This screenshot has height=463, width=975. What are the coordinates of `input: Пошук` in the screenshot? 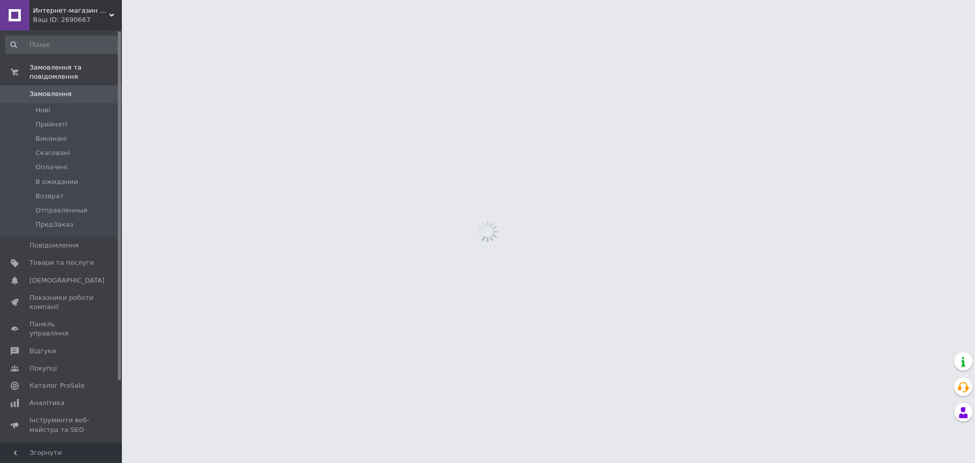 It's located at (62, 45).